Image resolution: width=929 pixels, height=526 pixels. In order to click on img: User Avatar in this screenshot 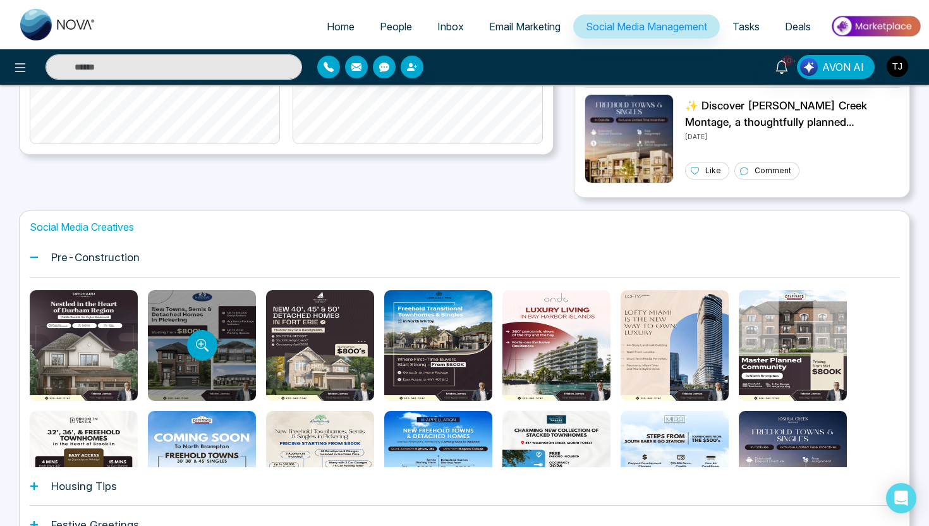, I will do `click(897, 66)`.